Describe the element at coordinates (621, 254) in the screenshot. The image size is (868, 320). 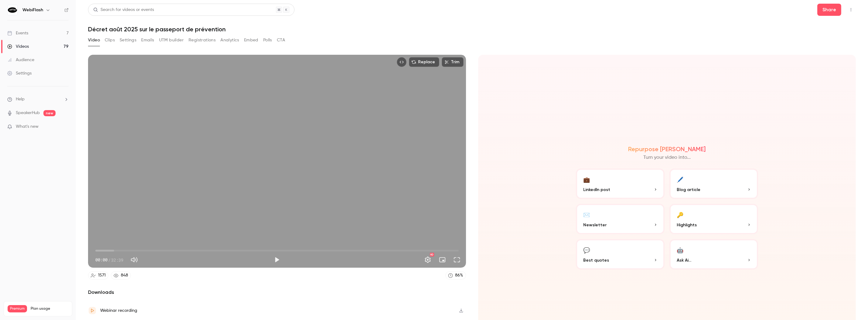
I see `button: 💬Best quotes` at that location.